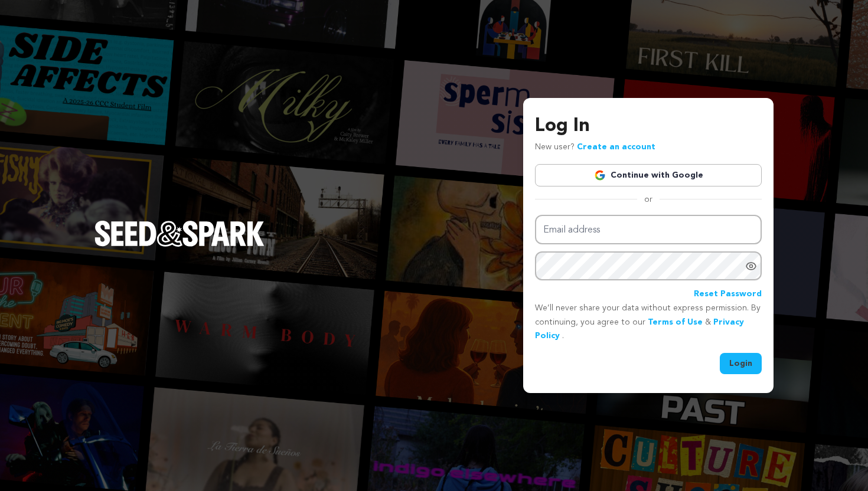 This screenshot has width=868, height=491. Describe the element at coordinates (180, 234) in the screenshot. I see `img: Seed&Spark Logo` at that location.